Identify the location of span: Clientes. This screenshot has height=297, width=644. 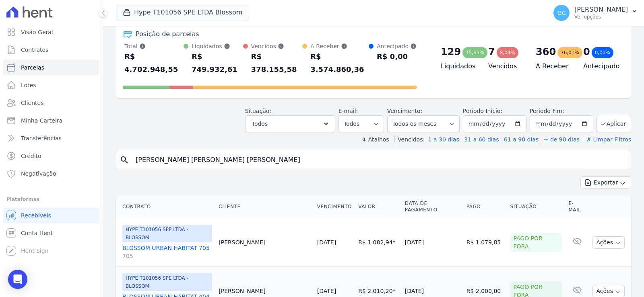
(32, 103).